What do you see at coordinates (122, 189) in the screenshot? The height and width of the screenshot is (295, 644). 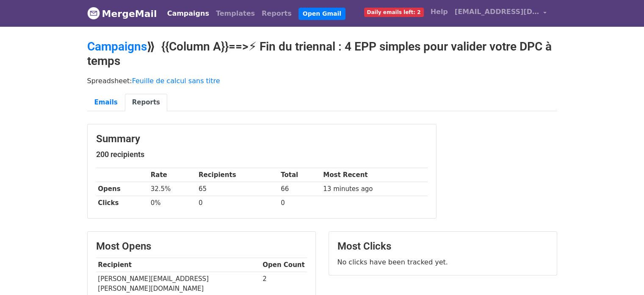 I see `th: Opens` at bounding box center [122, 189].